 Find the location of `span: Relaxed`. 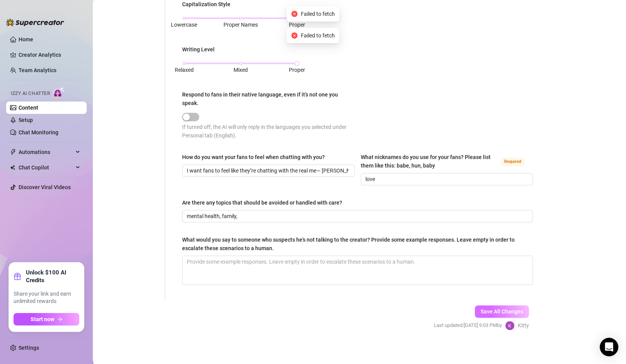

span: Relaxed is located at coordinates (184, 70).